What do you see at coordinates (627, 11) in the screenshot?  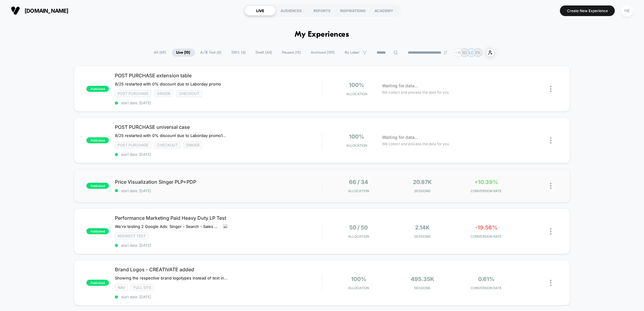 I see `div: HE` at bounding box center [627, 11].